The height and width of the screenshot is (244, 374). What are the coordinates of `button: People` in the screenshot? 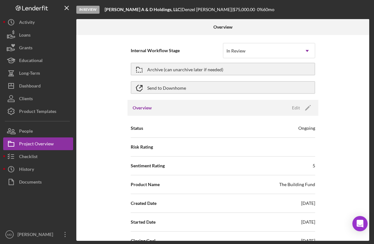 It's located at (38, 131).